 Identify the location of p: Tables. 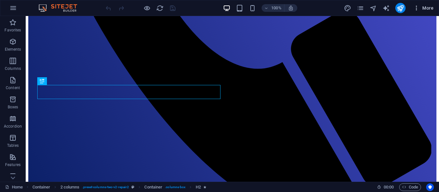
(13, 146).